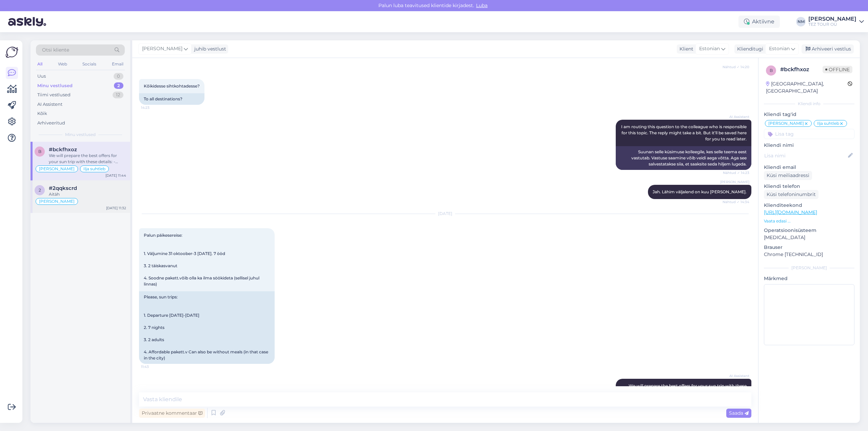 The width and height of the screenshot is (868, 431). Describe the element at coordinates (809, 167) in the screenshot. I see `p: Kliendi email` at that location.